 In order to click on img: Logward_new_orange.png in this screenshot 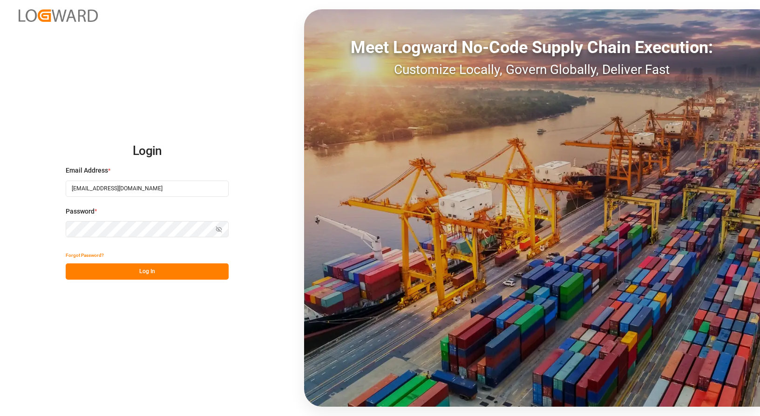, I will do `click(58, 15)`.